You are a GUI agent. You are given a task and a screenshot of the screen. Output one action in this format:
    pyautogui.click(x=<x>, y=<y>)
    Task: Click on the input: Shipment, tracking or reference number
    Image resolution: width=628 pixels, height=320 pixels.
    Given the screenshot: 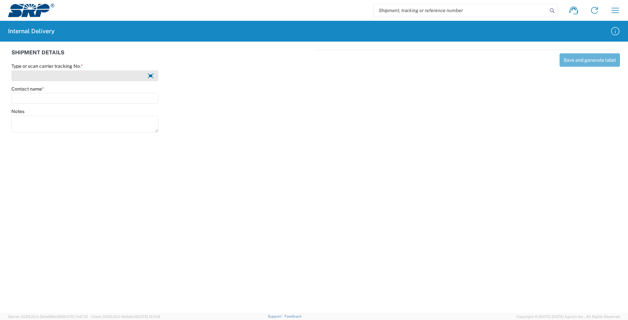 What is the action you would take?
    pyautogui.click(x=461, y=10)
    